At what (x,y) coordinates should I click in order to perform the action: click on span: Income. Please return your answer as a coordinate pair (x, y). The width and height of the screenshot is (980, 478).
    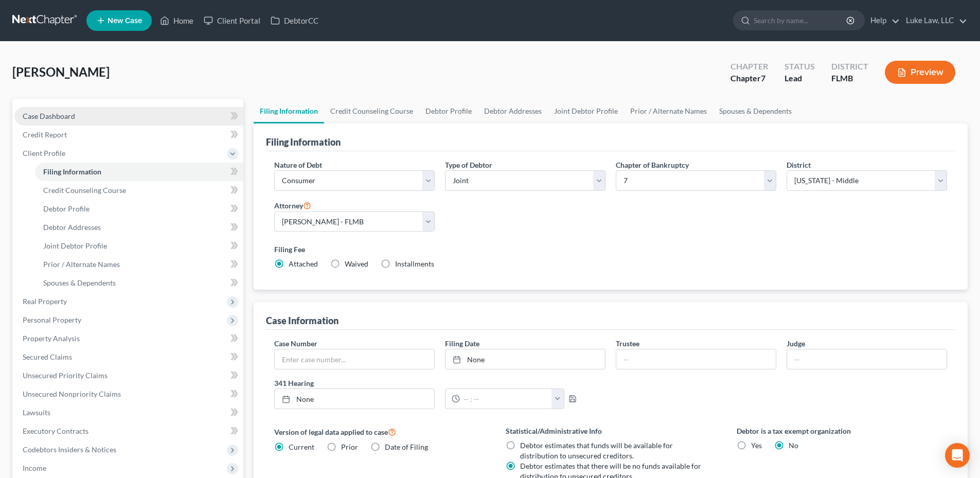
    Looking at the image, I should click on (35, 468).